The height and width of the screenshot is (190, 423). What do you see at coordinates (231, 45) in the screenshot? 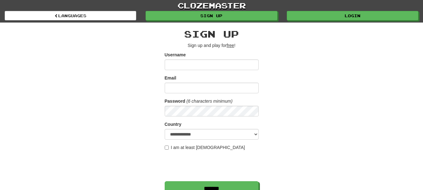
I see `u: free` at bounding box center [231, 45].